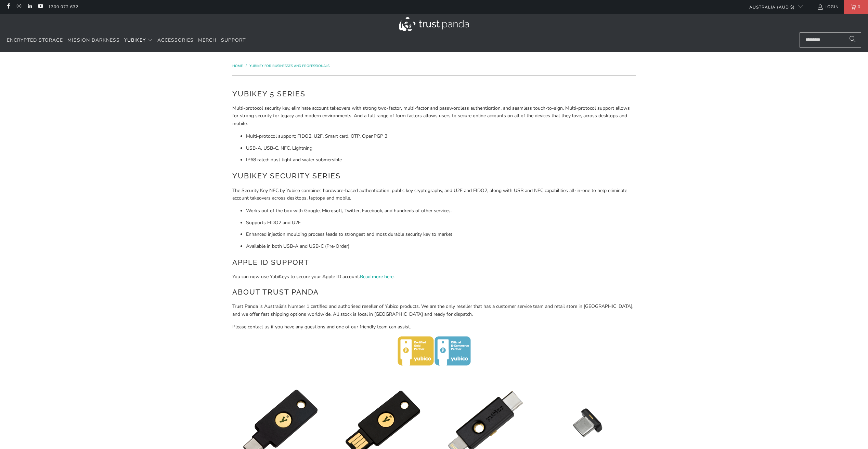 The image size is (868, 449). Describe the element at coordinates (434, 263) in the screenshot. I see `h2: Apple ID Support` at that location.